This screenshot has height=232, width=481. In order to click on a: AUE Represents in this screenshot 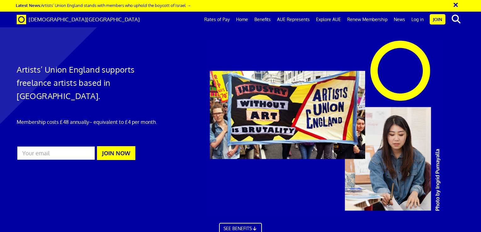, I will do `click(293, 20)`.